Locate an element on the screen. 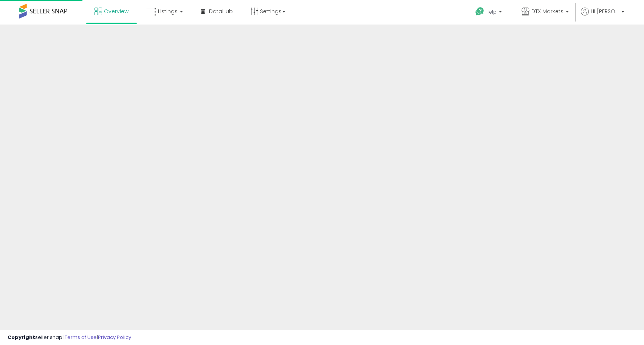 Image resolution: width=644 pixels, height=345 pixels. span: Listings is located at coordinates (168, 11).